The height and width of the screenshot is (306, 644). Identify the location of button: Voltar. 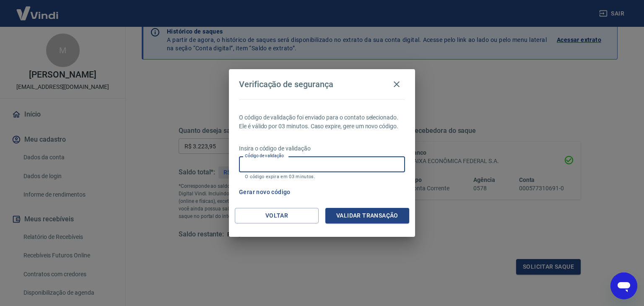
(277, 216).